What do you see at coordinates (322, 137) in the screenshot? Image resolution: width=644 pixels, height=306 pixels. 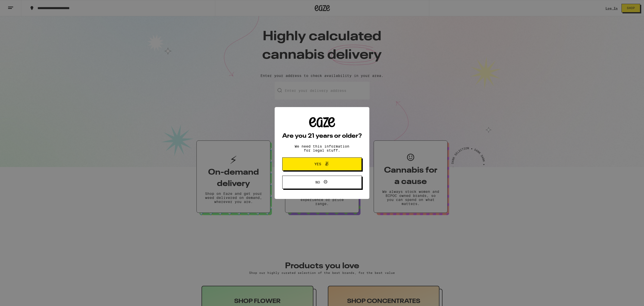 I see `h2: Are you 21 years or older?` at bounding box center [322, 137].